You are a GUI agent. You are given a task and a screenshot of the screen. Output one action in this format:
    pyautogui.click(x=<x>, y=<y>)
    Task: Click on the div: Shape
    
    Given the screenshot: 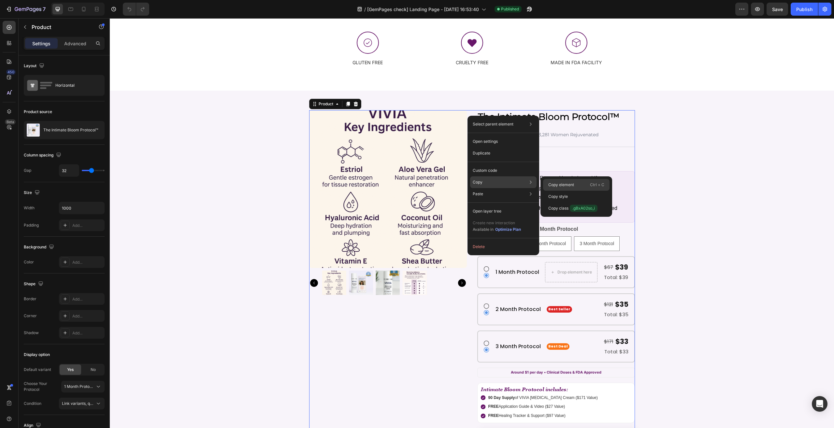 What is the action you would take?
    pyautogui.click(x=34, y=284)
    